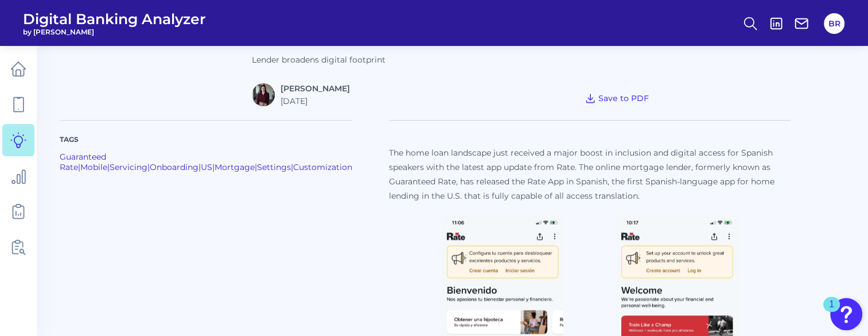 This screenshot has height=336, width=868. I want to click on button: Save to PDF, so click(617, 98).